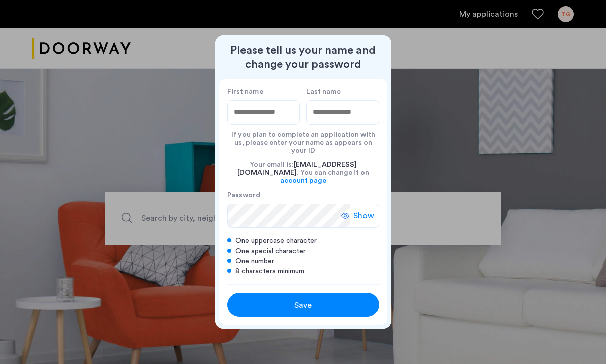 This screenshot has height=364, width=606. Describe the element at coordinates (303, 181) in the screenshot. I see `a: account page` at that location.